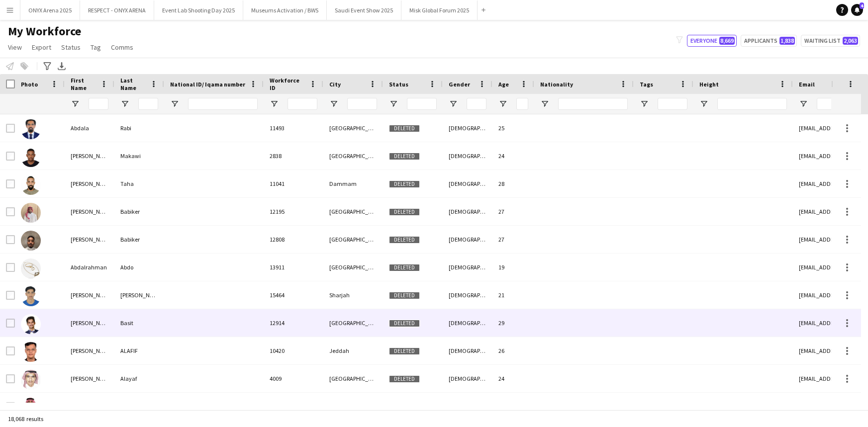 The height and width of the screenshot is (427, 868). Describe the element at coordinates (70, 47) in the screenshot. I see `span: Status` at that location.